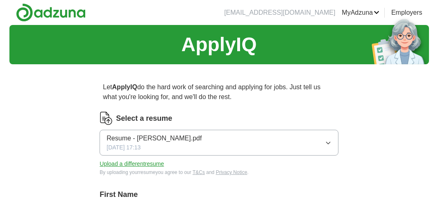  Describe the element at coordinates (51, 12) in the screenshot. I see `img: Adzuna logo` at that location.